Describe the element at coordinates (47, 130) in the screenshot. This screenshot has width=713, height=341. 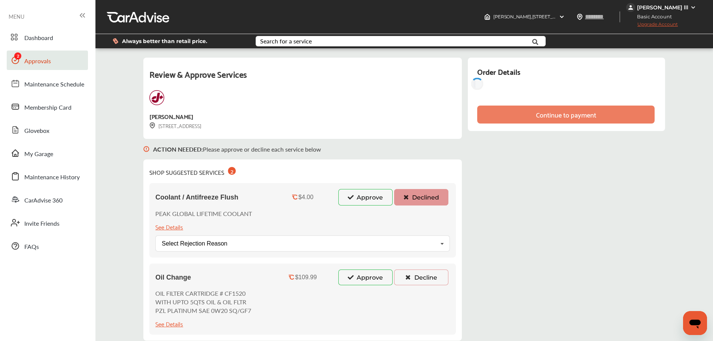
I see `a: Glovebox` at that location.